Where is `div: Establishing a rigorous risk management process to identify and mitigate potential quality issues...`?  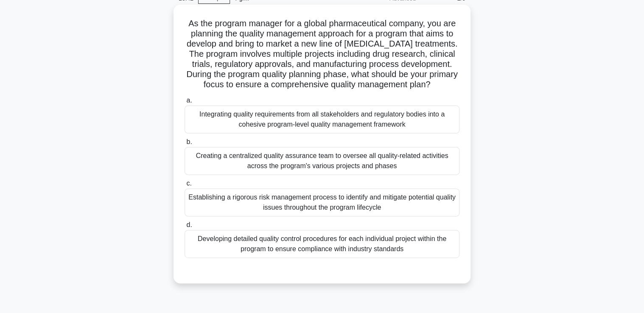
div: Establishing a rigorous risk management process to identify and mitigate potential quality issues... is located at coordinates (322, 203).